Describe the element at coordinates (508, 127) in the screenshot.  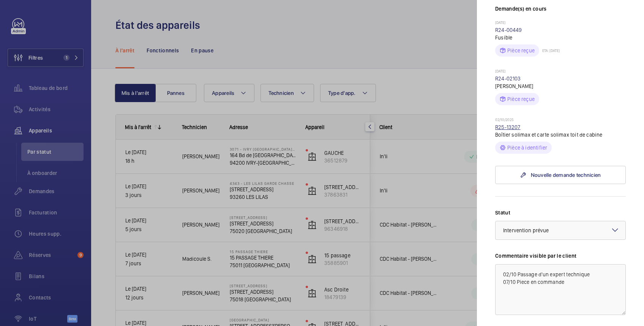
I see `a: R25-13207` at that location.